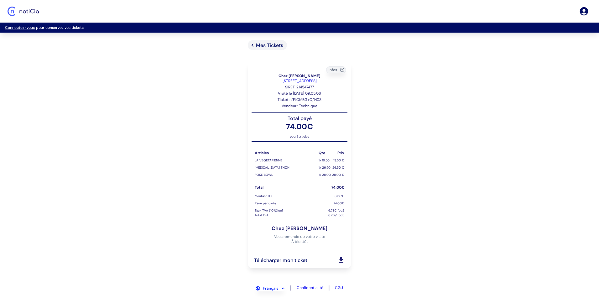 The image size is (599, 299). I want to click on p: Vous remercie de votre visite, so click(300, 237).